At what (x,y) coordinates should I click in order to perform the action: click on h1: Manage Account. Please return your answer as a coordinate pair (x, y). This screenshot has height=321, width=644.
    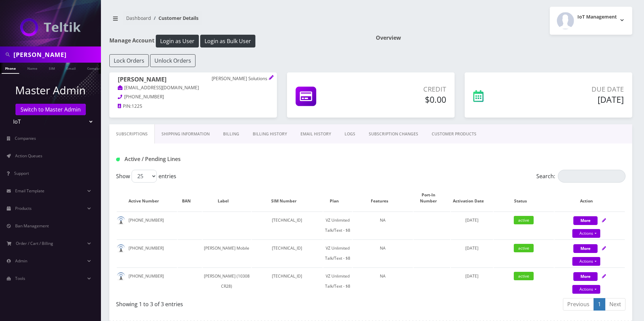
    Looking at the image, I should click on (237, 41).